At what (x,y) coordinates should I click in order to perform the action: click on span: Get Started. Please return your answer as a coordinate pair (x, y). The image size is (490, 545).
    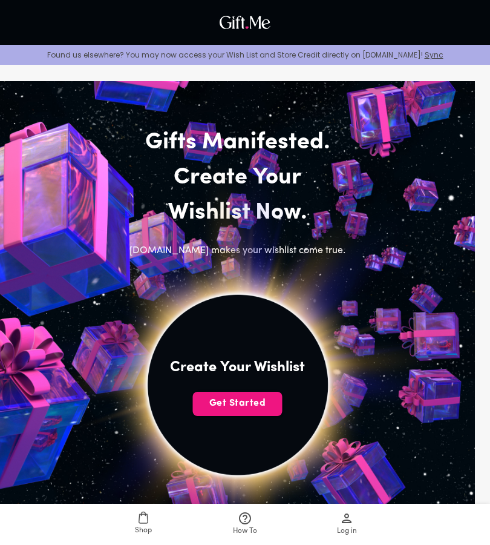
    Looking at the image, I should click on (238, 403).